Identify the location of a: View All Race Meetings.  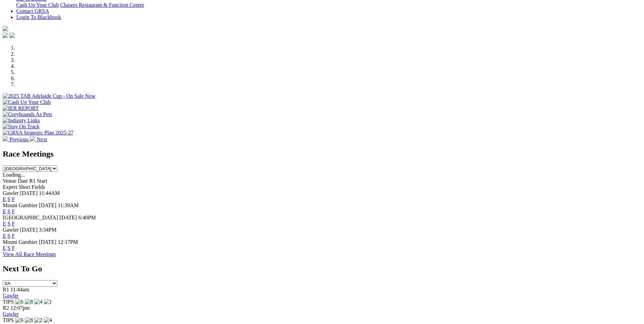
(29, 254).